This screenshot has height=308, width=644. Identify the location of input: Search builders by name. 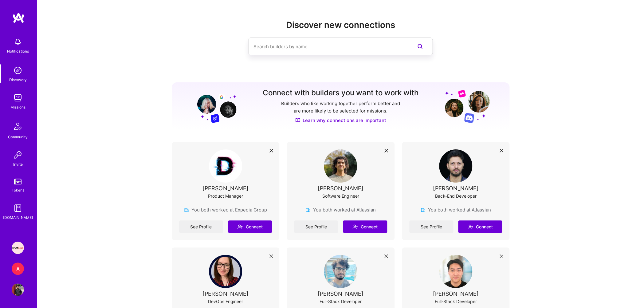
(328, 46).